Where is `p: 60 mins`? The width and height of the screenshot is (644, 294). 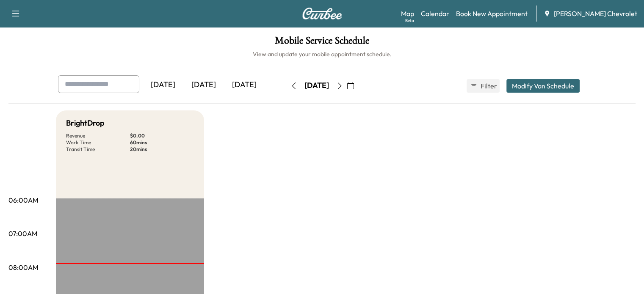 p: 60 mins is located at coordinates (162, 142).